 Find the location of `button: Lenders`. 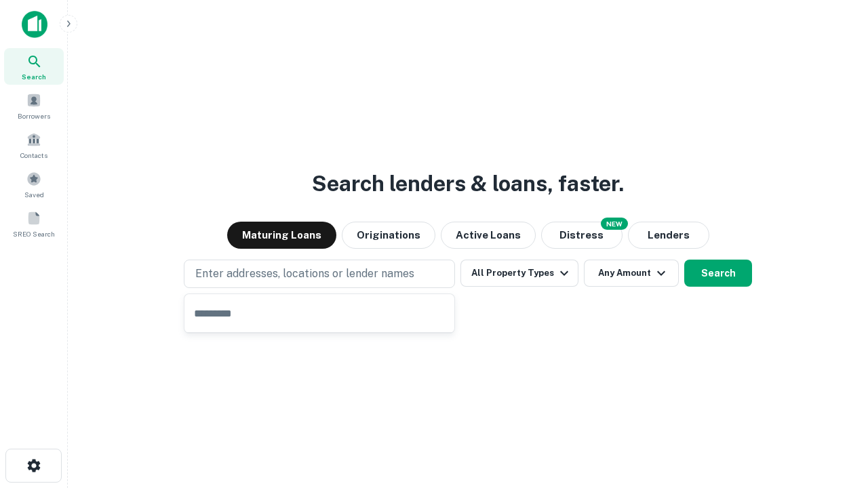

button: Lenders is located at coordinates (668, 235).